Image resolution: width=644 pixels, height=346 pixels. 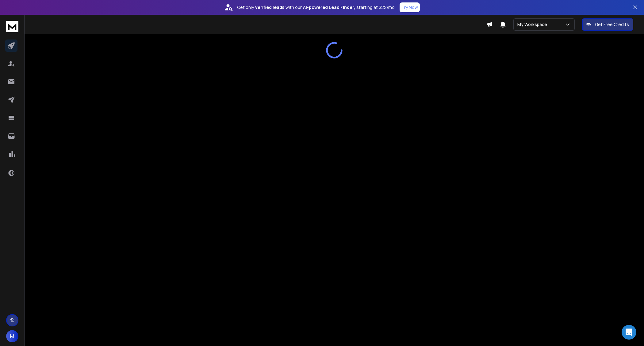 What do you see at coordinates (269, 7) in the screenshot?
I see `strong: verified leads` at bounding box center [269, 7].